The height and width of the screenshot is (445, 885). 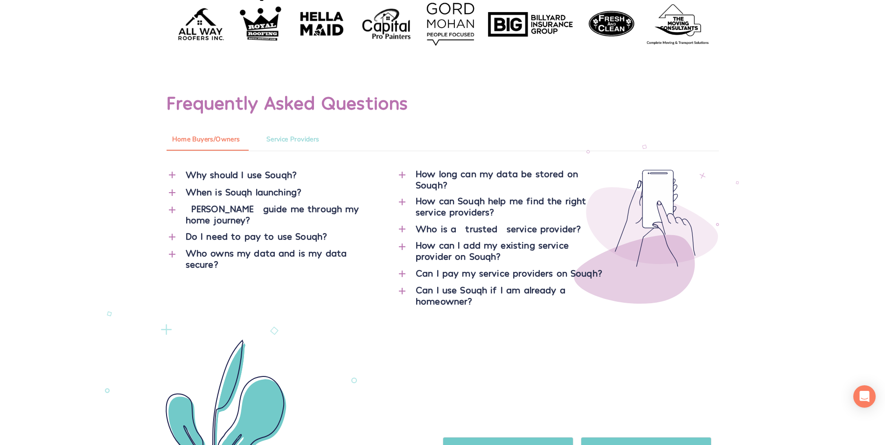 What do you see at coordinates (512, 273) in the screenshot?
I see `div: Can I pay my service providers on Souqh?` at bounding box center [512, 273].